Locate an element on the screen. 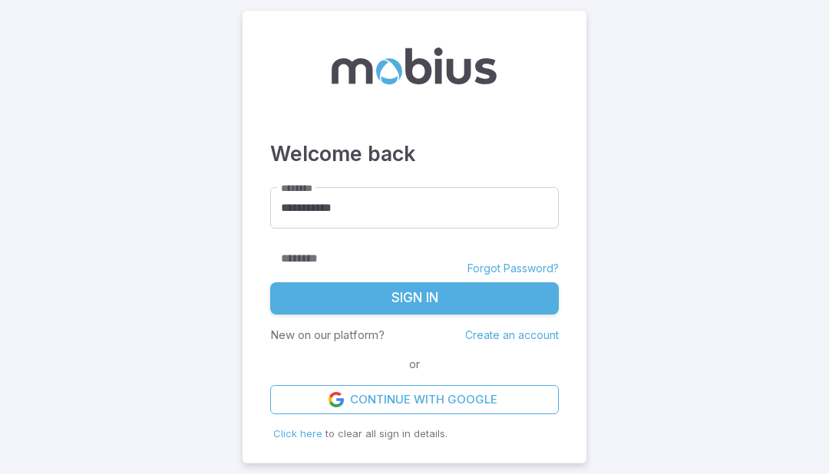 The width and height of the screenshot is (829, 474). p: to clear all sign in details. is located at coordinates (415, 434).